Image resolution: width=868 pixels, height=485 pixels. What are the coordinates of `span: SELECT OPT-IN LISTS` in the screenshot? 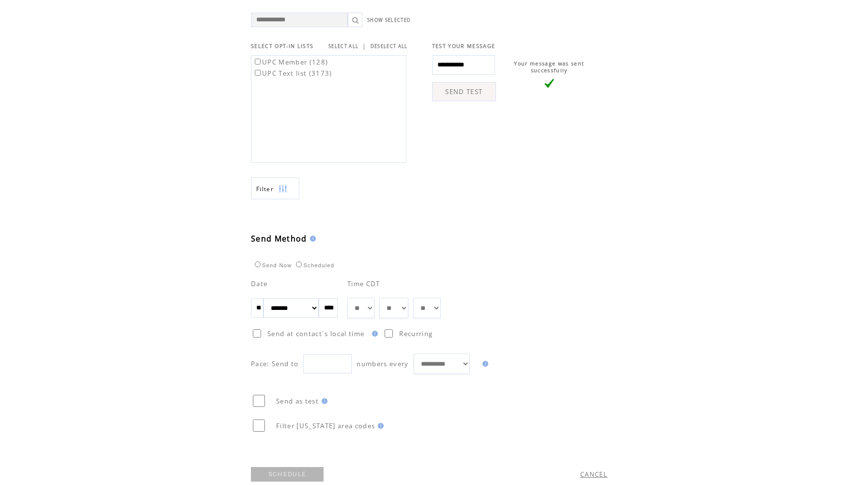 It's located at (282, 46).